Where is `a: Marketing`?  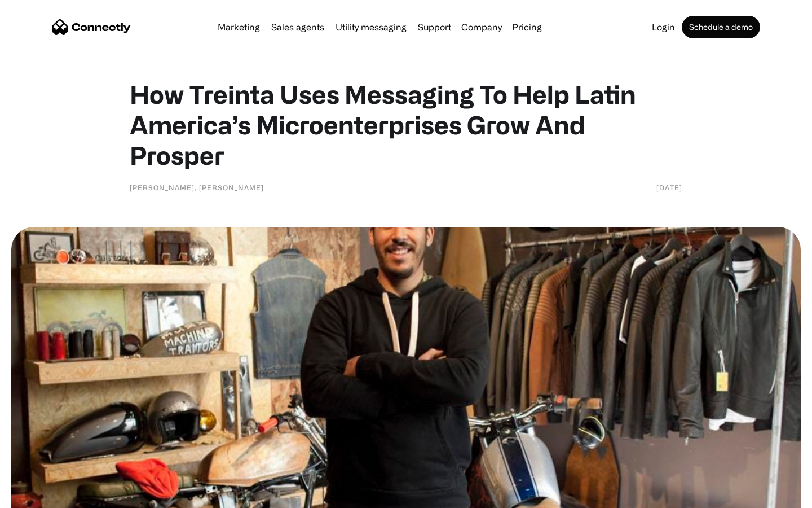
a: Marketing is located at coordinates (238, 27).